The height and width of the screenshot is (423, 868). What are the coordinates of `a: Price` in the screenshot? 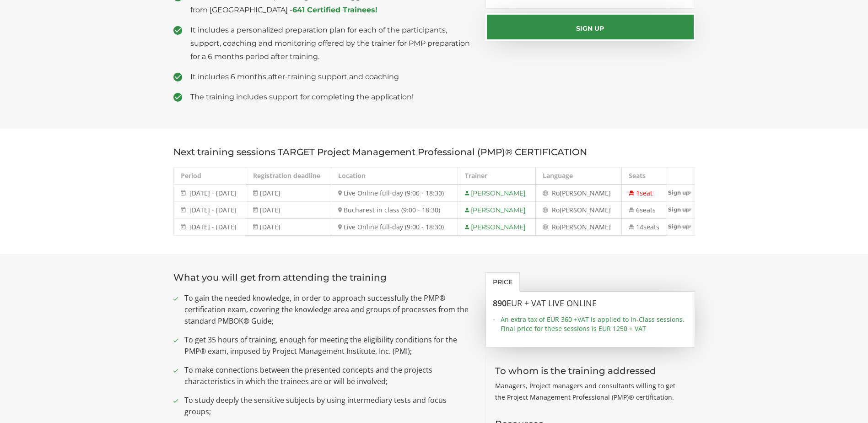 It's located at (502, 282).